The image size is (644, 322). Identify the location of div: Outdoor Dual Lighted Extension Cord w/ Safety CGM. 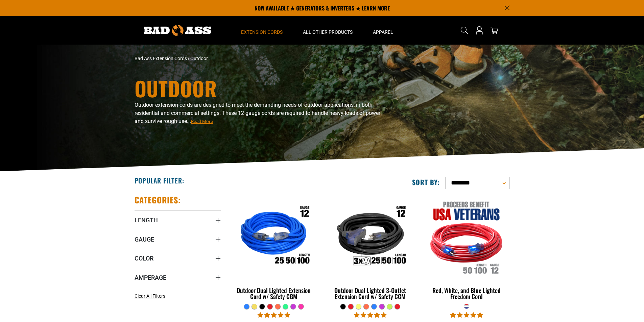
(274, 293).